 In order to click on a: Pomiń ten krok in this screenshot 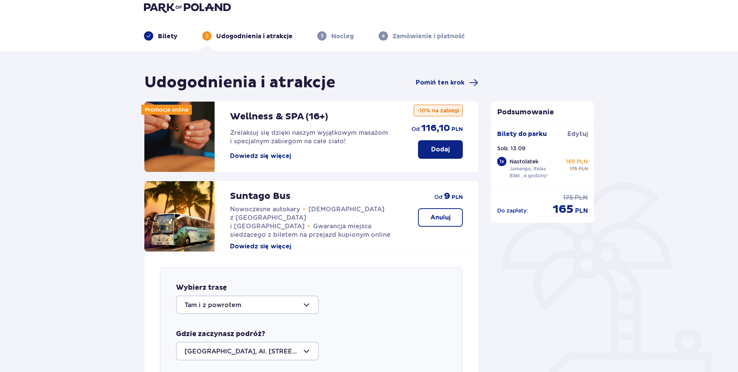, I will do `click(447, 83)`.